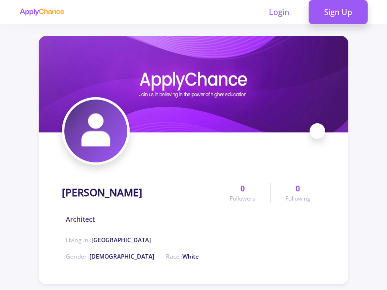  Describe the element at coordinates (191, 256) in the screenshot. I see `span: White` at that location.